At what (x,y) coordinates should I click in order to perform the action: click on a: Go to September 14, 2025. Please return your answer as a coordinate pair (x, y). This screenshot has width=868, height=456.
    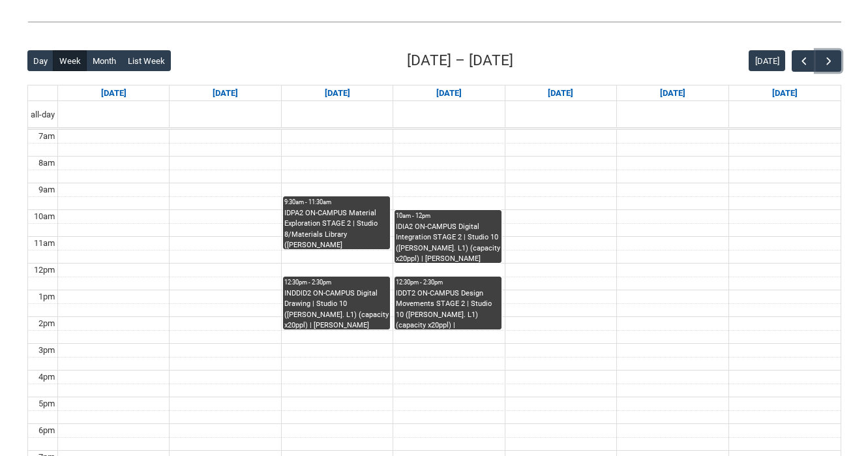
    Looking at the image, I should click on (113, 93).